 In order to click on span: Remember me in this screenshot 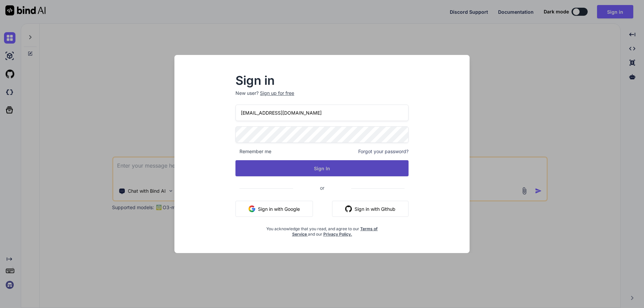, I will do `click(253, 152)`.